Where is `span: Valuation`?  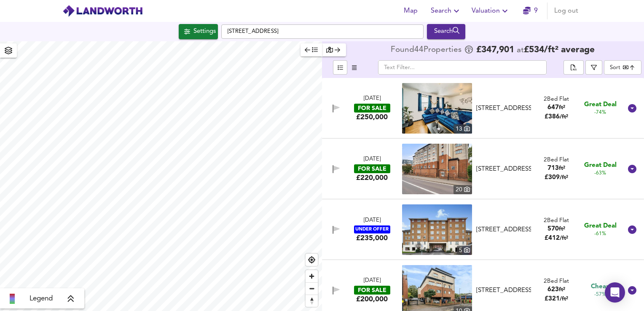
span: Valuation is located at coordinates (490, 11).